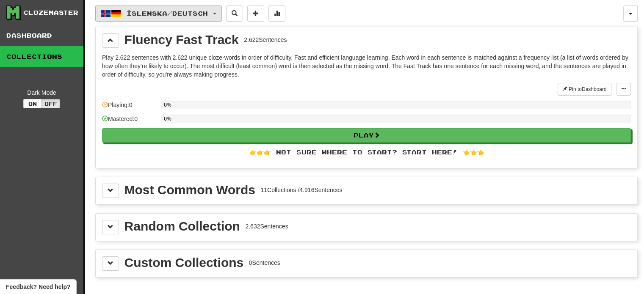  I want to click on button: Pin toDashboard, so click(584, 89).